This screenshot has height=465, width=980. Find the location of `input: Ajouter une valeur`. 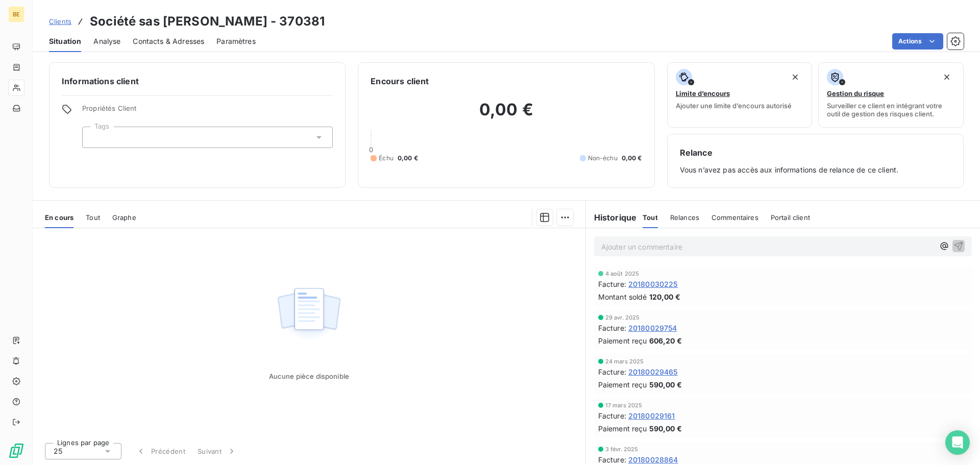

input: Ajouter une valeur is located at coordinates (95, 137).